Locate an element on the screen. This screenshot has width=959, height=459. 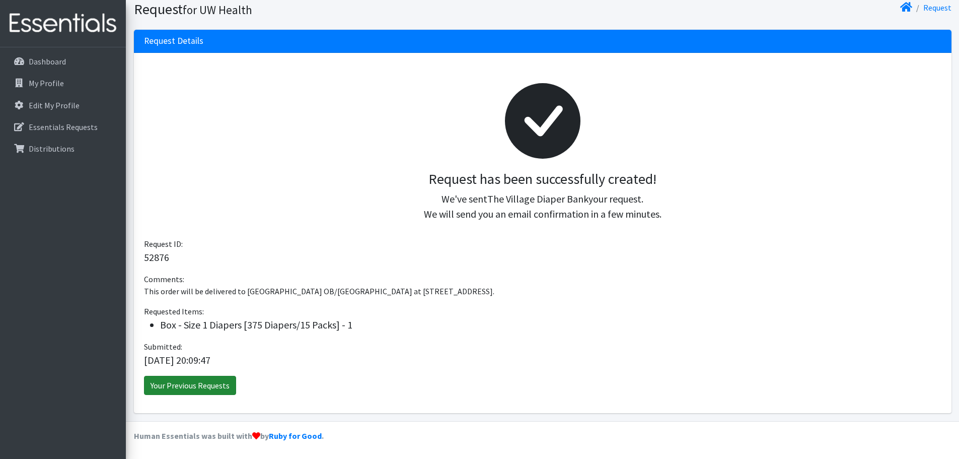
a: Your Previous Requests is located at coordinates (190, 385).